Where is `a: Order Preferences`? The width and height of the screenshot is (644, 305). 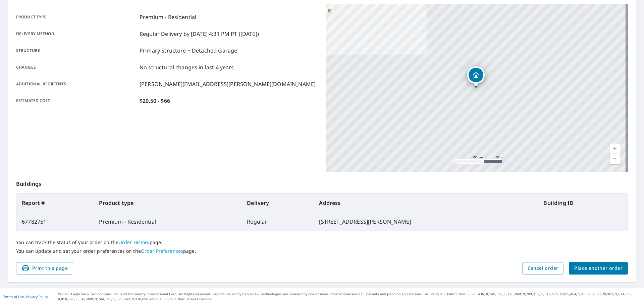
a: Order Preferences is located at coordinates (162, 251).